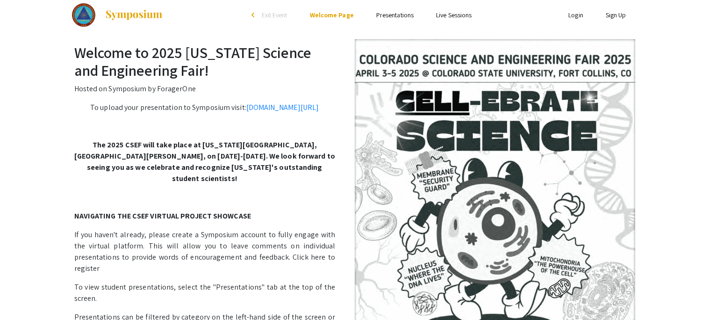 Image resolution: width=709 pixels, height=320 pixels. What do you see at coordinates (163, 215) in the screenshot?
I see `strong: NAVIGATING THE CSEF VIRTUAL PROJECT SHOWCASE` at bounding box center [163, 215].